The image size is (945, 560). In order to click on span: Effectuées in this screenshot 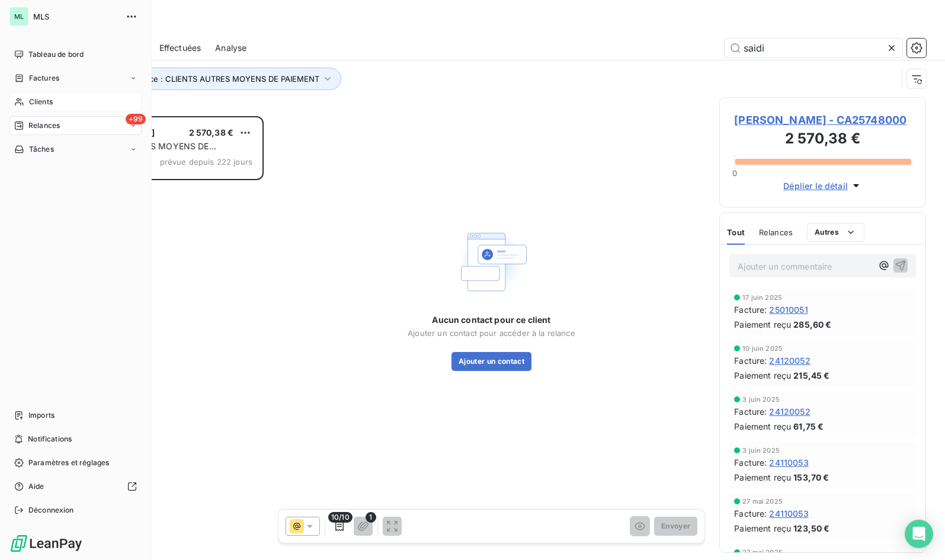, I will do `click(180, 48)`.